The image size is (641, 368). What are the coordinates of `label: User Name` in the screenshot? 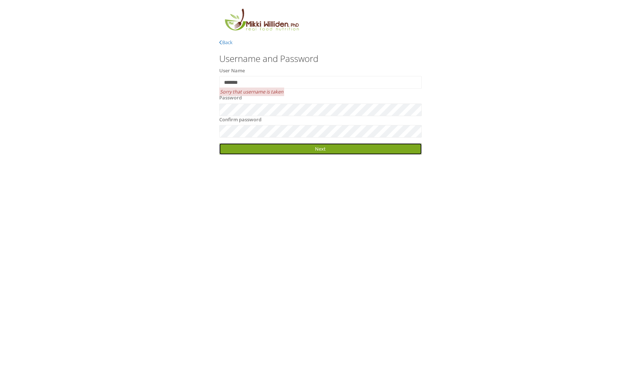 It's located at (232, 71).